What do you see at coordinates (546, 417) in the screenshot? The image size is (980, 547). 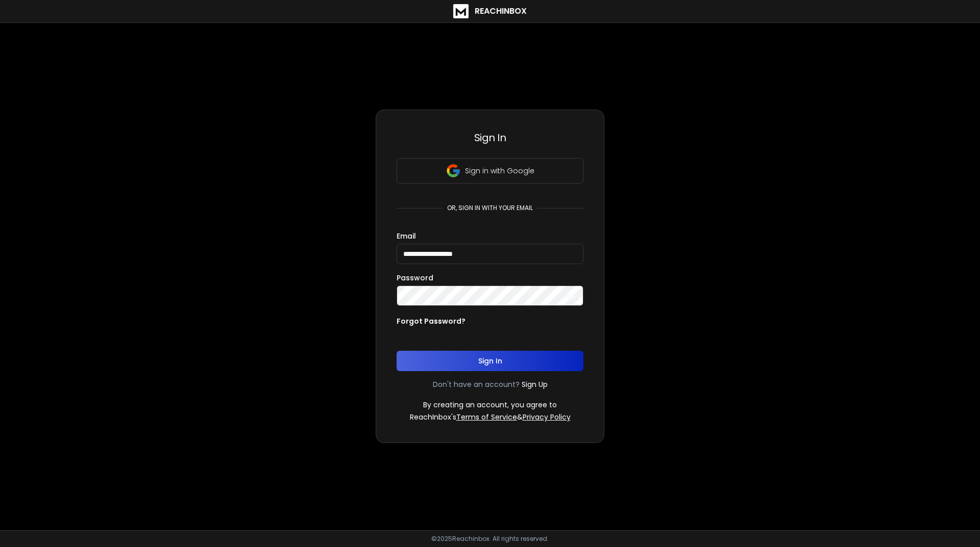 I see `a: Privacy Policy` at bounding box center [546, 417].